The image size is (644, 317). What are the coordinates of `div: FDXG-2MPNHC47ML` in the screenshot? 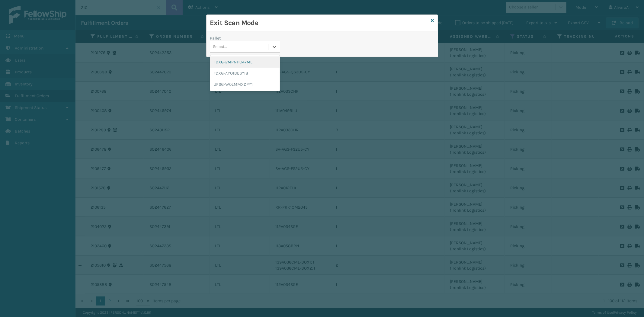 It's located at (245, 62).